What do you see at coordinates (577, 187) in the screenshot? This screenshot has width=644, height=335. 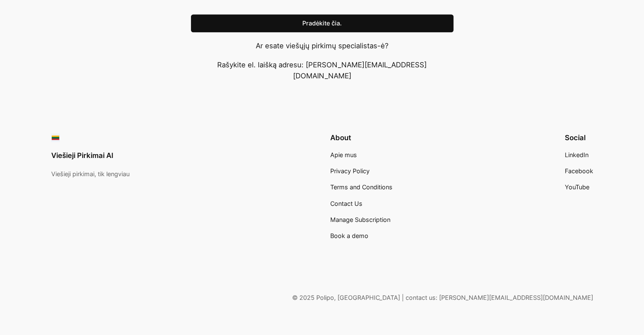 I see `a: YouTube` at bounding box center [577, 187].